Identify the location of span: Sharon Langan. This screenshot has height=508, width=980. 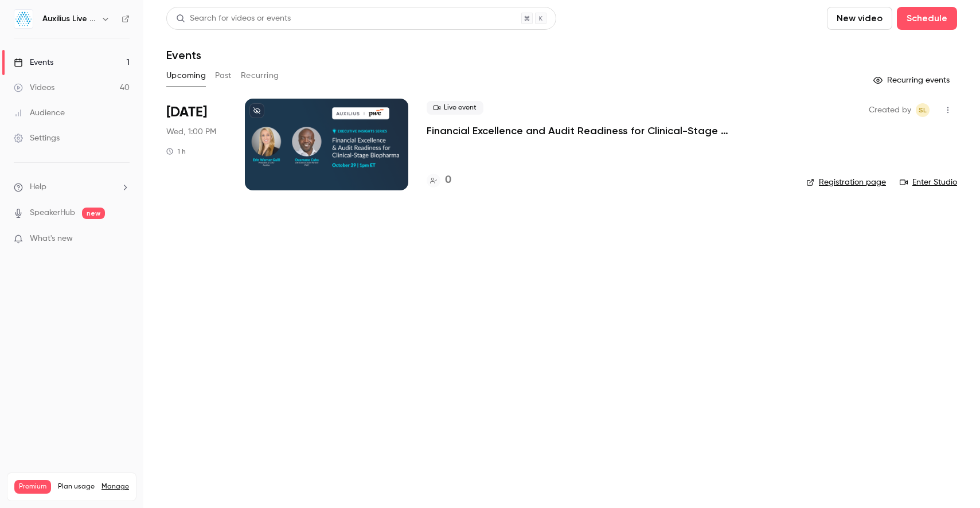
(923, 110).